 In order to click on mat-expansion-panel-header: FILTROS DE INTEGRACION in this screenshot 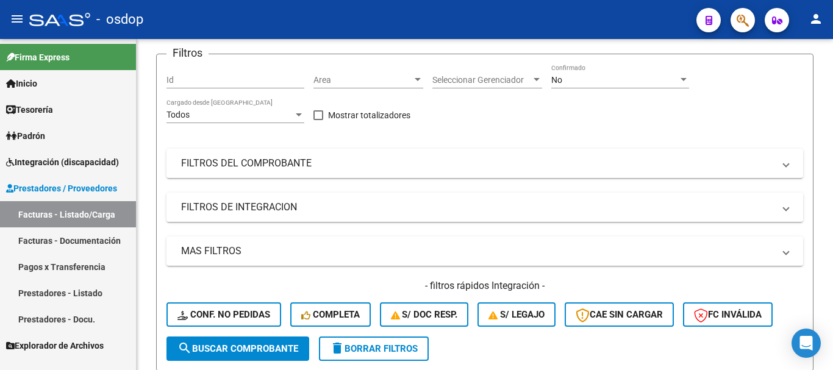, I will do `click(485, 207)`.